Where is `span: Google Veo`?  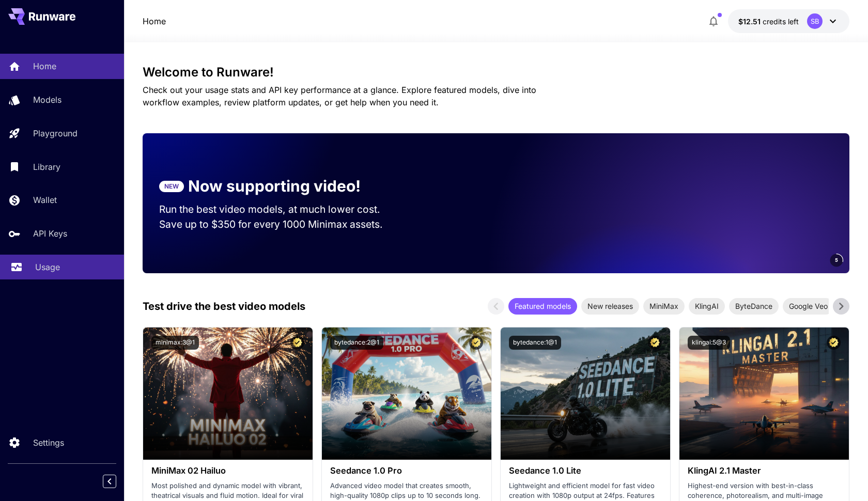
span: Google Veo is located at coordinates (808, 306).